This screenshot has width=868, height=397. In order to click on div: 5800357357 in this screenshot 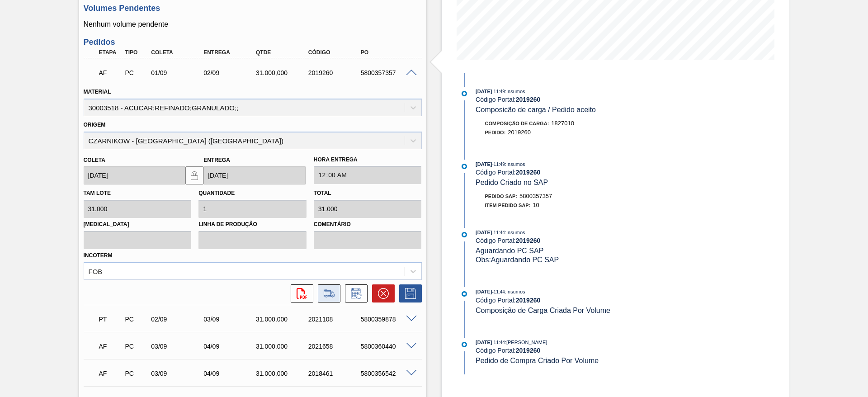, I will do `click(388, 73)`.